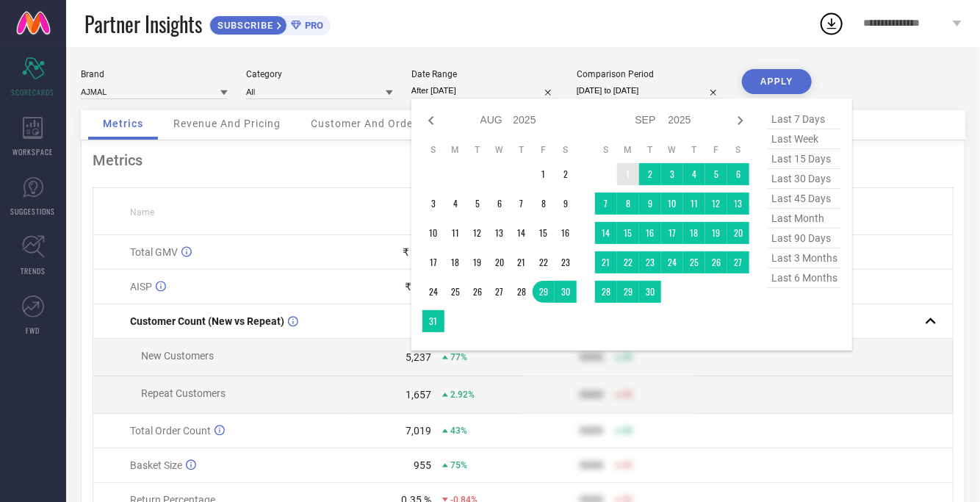 This screenshot has width=980, height=502. What do you see at coordinates (629, 262) in the screenshot?
I see `td: Mon Sep 22 2025` at bounding box center [629, 262].